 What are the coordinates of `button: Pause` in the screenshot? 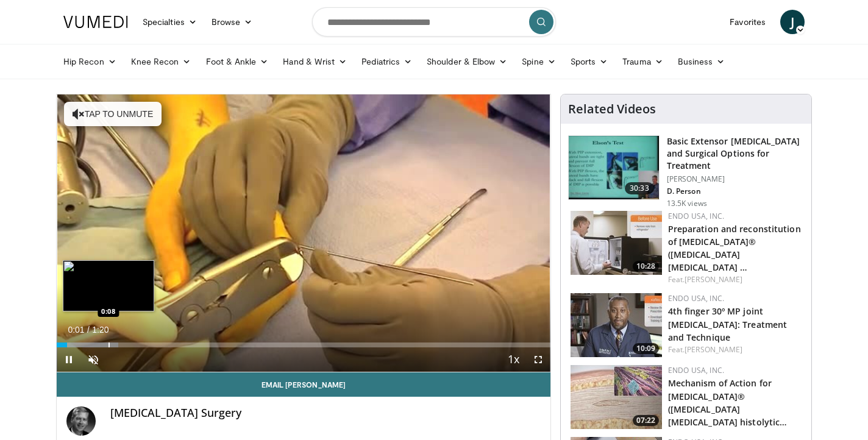 It's located at (69, 360).